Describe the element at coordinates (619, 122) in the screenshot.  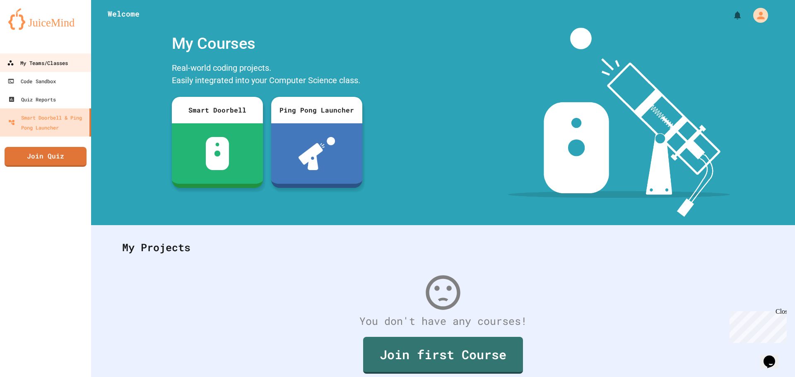
I see `img: banner-image-my-projects.png` at that location.